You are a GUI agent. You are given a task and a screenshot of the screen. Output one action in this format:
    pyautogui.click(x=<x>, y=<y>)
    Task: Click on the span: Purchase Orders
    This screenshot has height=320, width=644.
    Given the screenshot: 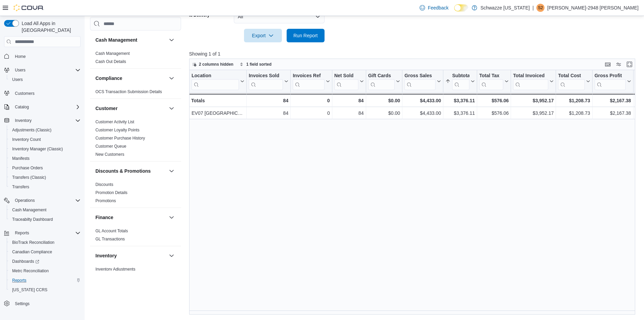 What is the action you would take?
    pyautogui.click(x=45, y=168)
    